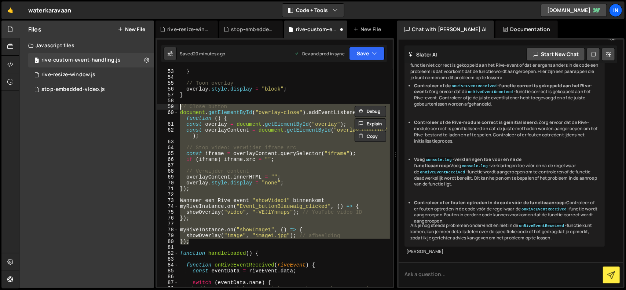  I want to click on button: Start new chat, so click(556, 54).